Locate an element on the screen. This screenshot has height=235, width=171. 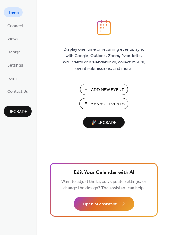
span: Connect is located at coordinates (15, 26).